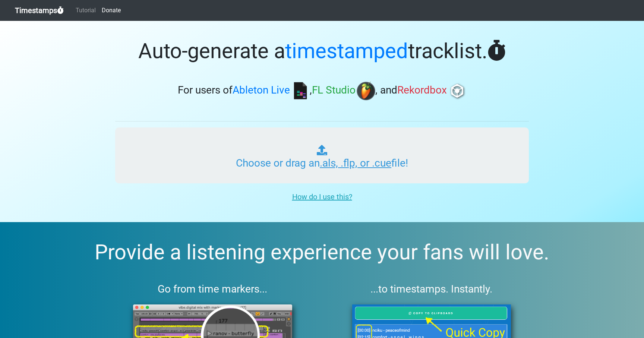  What do you see at coordinates (39, 10) in the screenshot?
I see `a: Timestamps` at bounding box center [39, 10].